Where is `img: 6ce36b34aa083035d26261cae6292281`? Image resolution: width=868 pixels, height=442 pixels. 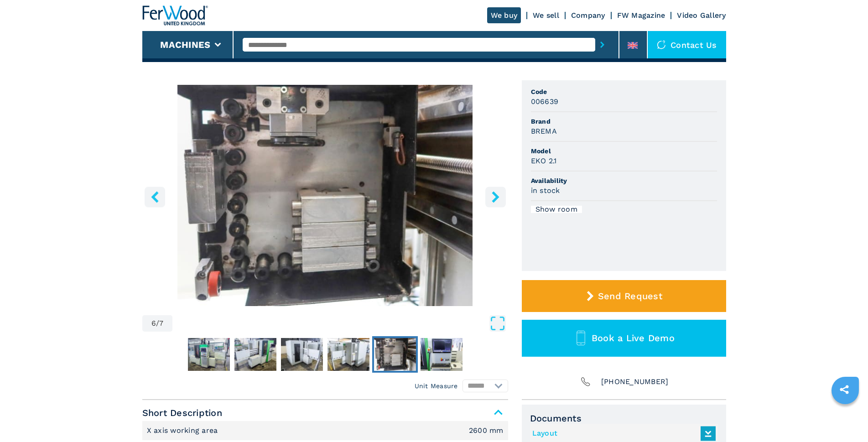
img: 6ce36b34aa083035d26261cae6292281 is located at coordinates (209, 354).